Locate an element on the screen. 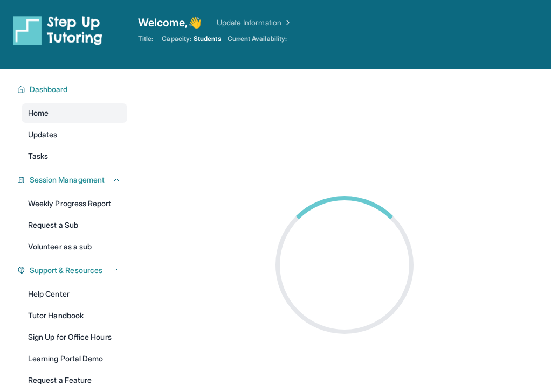 This screenshot has width=551, height=392. span: Students is located at coordinates (207, 39).